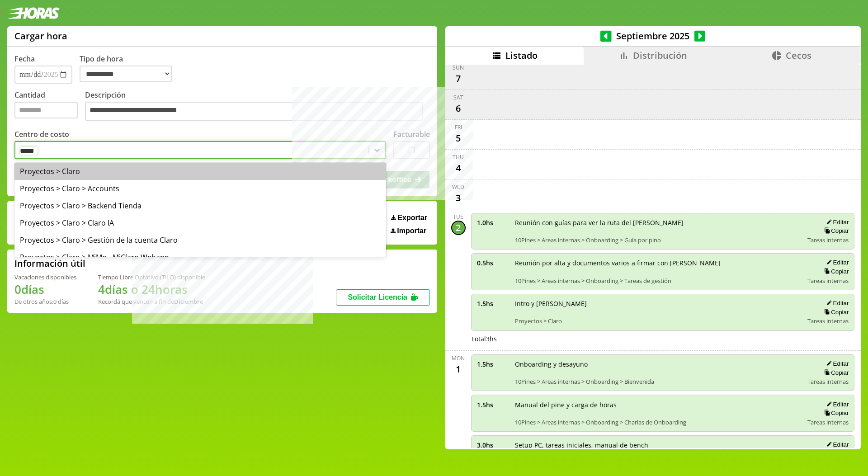 Image resolution: width=868 pixels, height=476 pixels. What do you see at coordinates (253, 111) in the screenshot?
I see `textarea: Descripción` at bounding box center [253, 111].